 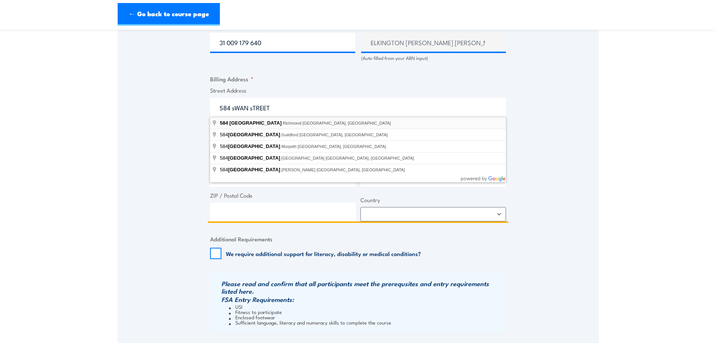 What do you see at coordinates (367, 306) in the screenshot?
I see `li: USI` at bounding box center [367, 306].